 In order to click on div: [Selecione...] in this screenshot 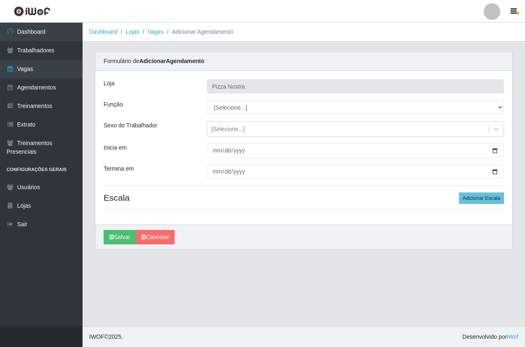, I will do `click(228, 129)`.